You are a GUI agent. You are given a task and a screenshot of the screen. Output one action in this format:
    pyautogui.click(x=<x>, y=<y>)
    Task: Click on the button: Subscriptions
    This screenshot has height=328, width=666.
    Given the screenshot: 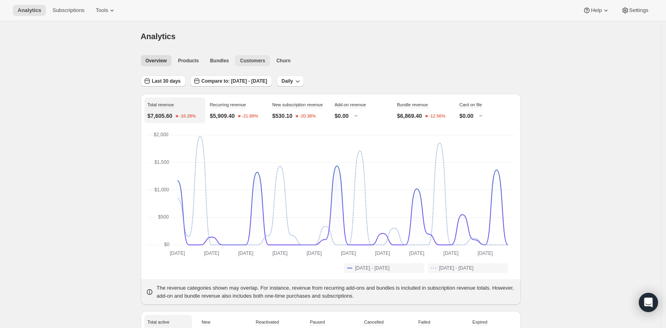 What is the action you would take?
    pyautogui.click(x=68, y=10)
    